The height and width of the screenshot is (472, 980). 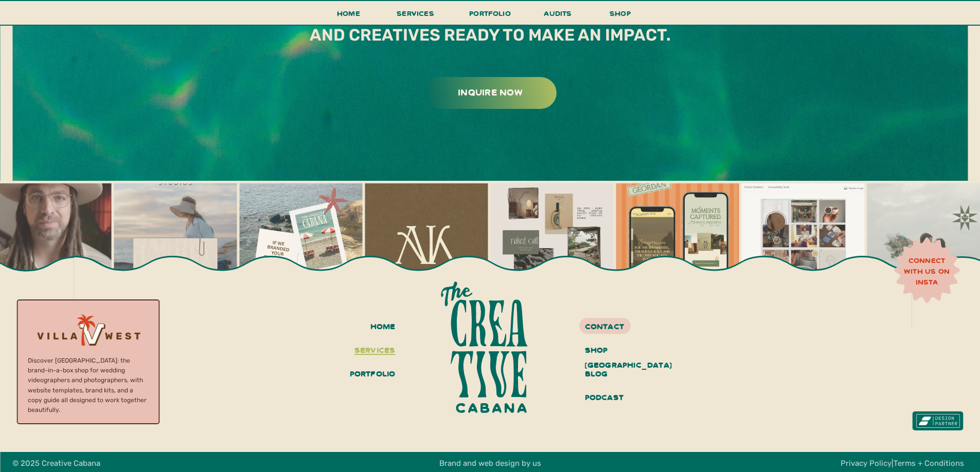 What do you see at coordinates (72, 463) in the screenshot?
I see `h3: © 2025 Creative Cabana` at bounding box center [72, 463].